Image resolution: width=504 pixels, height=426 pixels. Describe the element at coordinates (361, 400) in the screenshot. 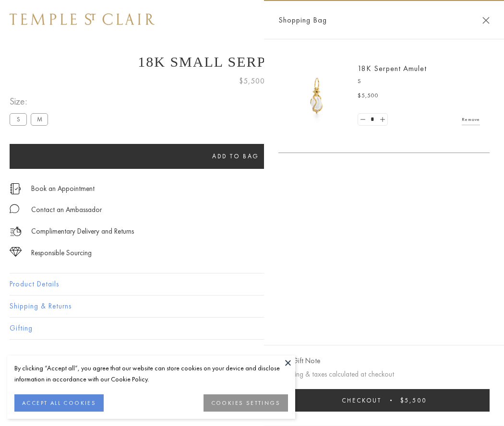

I see `span: Checkout` at that location.